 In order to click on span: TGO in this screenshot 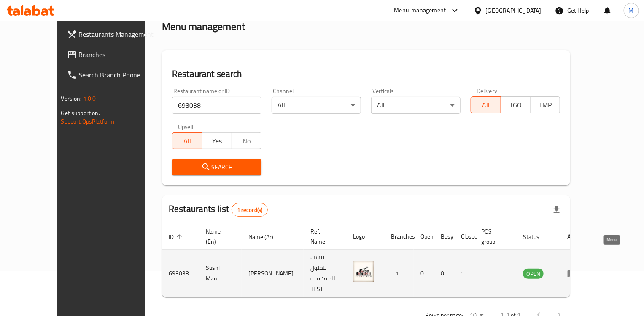, I will do `click(516, 105)`.